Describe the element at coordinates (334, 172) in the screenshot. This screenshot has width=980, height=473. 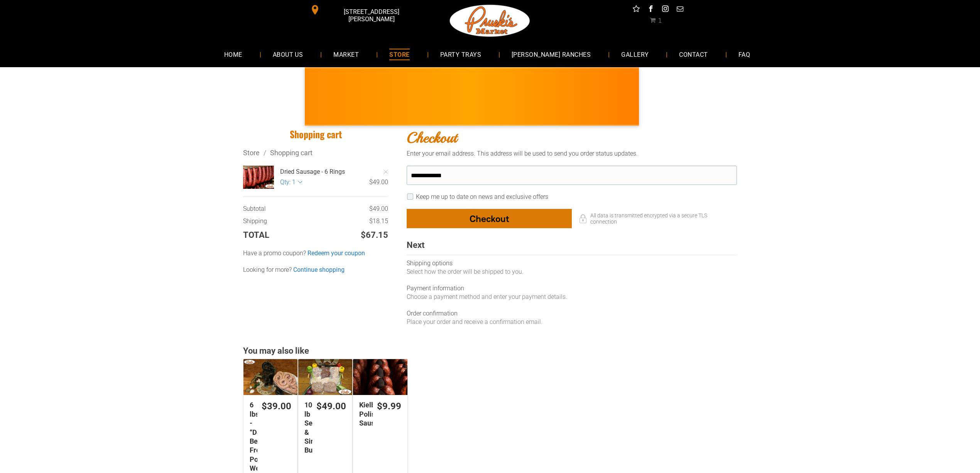
I see `a: Dried Sausage - 6 Rings` at that location.